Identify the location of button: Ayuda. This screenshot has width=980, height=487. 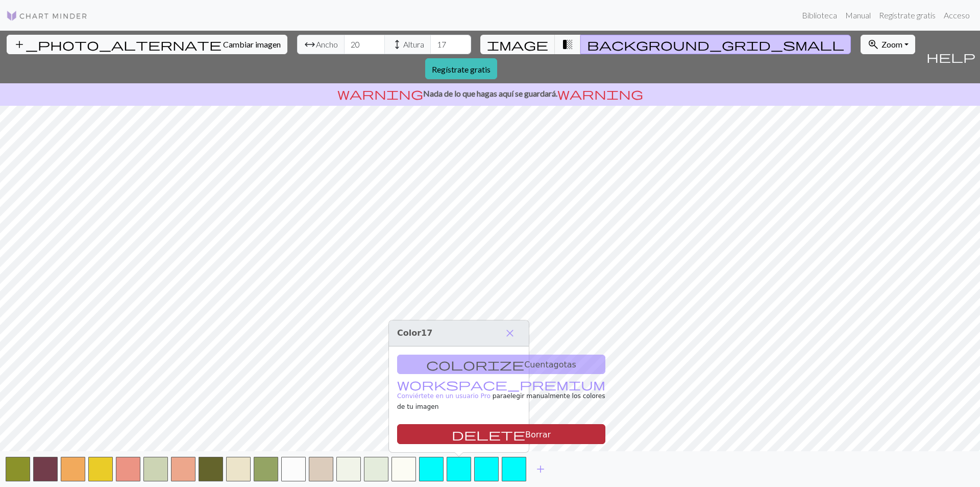
(951, 57).